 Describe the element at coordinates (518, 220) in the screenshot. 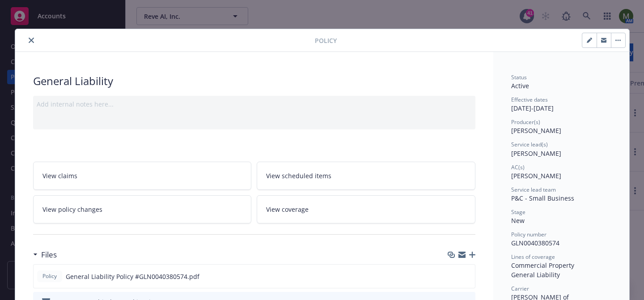

I see `span: New` at that location.